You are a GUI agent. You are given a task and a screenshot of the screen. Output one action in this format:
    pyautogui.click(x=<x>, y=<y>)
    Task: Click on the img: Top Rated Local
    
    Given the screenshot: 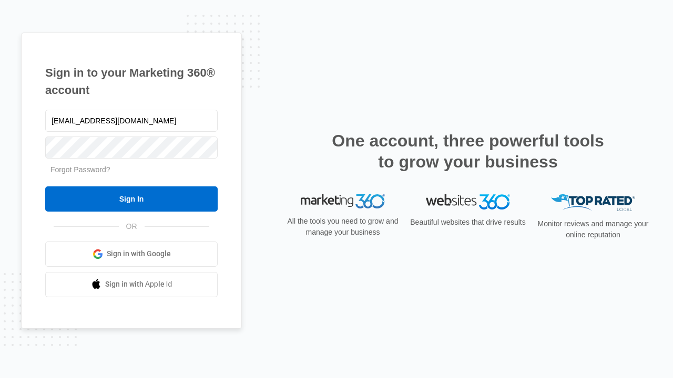 What is the action you would take?
    pyautogui.click(x=593, y=203)
    